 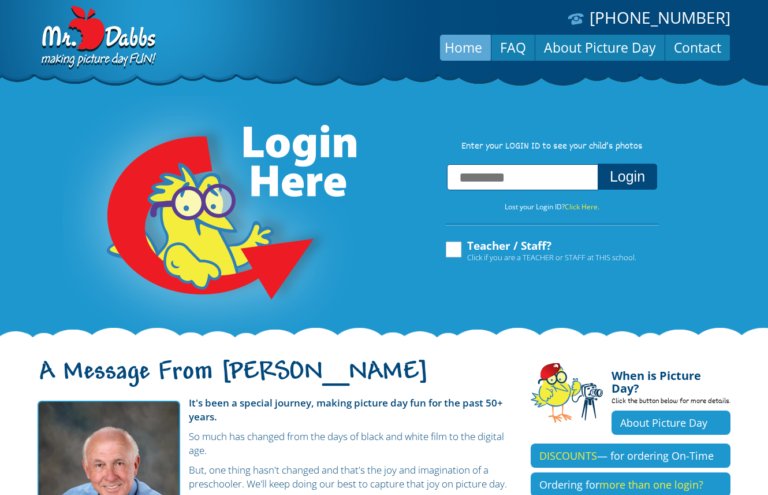 I want to click on p: Click the button below for more details., so click(x=671, y=402).